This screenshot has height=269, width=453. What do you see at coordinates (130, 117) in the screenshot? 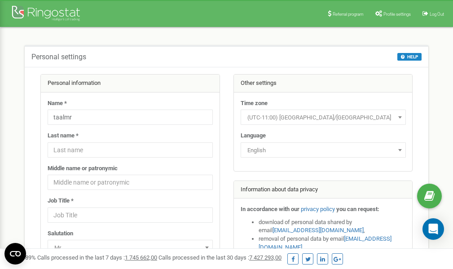
I see `input: Name` at bounding box center [130, 117].